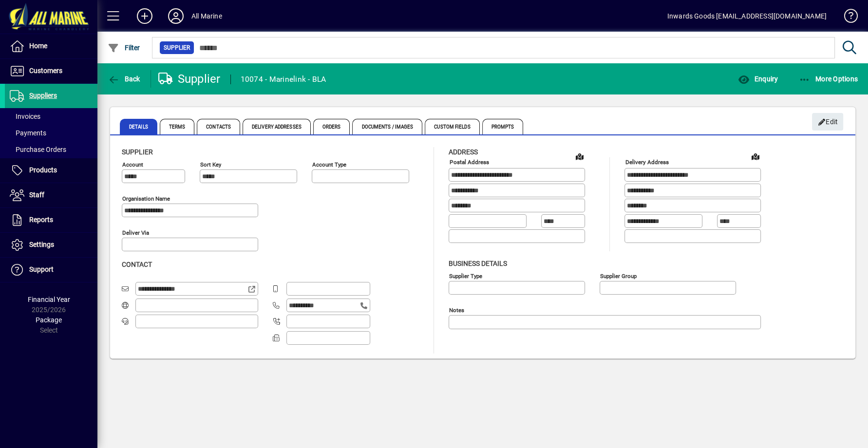 This screenshot has height=448, width=868. What do you see at coordinates (51, 171) in the screenshot?
I see `a: Products` at bounding box center [51, 171].